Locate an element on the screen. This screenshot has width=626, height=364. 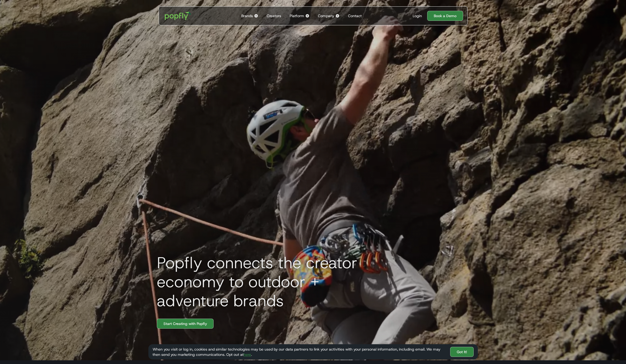
div: Contact is located at coordinates (355, 16).